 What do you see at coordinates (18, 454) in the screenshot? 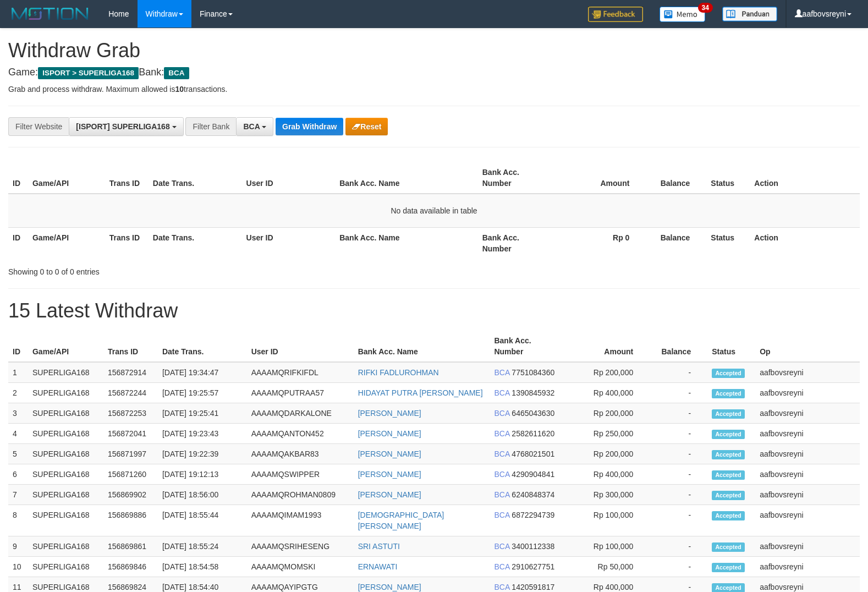
I see `td: 5` at bounding box center [18, 454].